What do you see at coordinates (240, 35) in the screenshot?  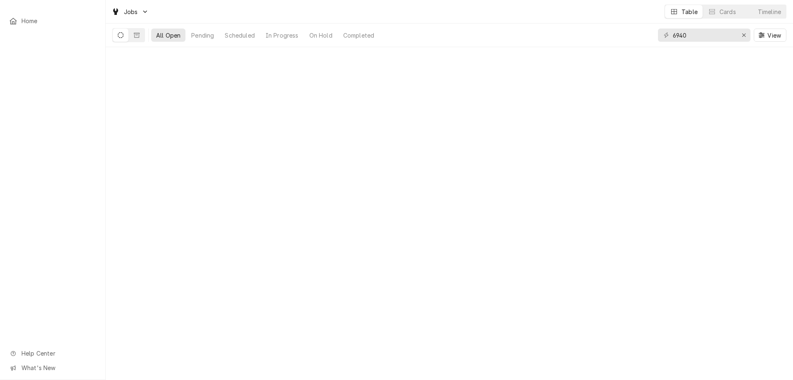 I see `div: Scheduled` at bounding box center [240, 35].